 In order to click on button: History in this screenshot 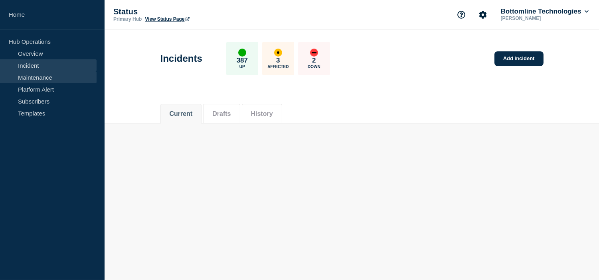, I will do `click(262, 114)`.